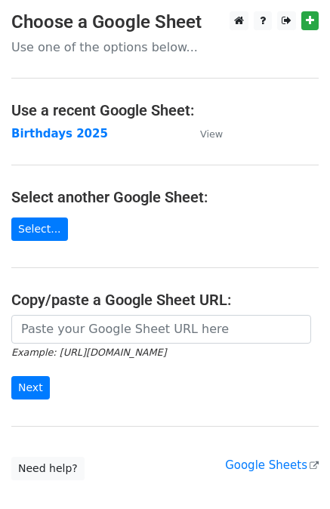 The image size is (330, 509). What do you see at coordinates (165, 300) in the screenshot?
I see `h4: Copy/paste a Google Sheet URL:` at bounding box center [165, 300].